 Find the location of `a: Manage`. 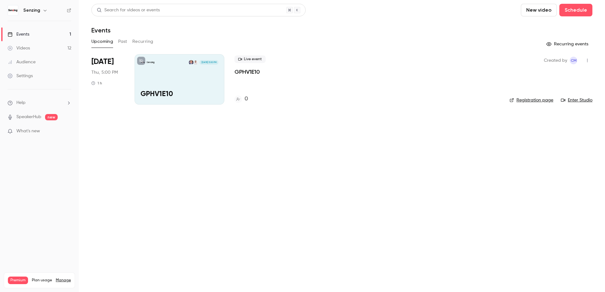

a: Manage is located at coordinates (63, 280).